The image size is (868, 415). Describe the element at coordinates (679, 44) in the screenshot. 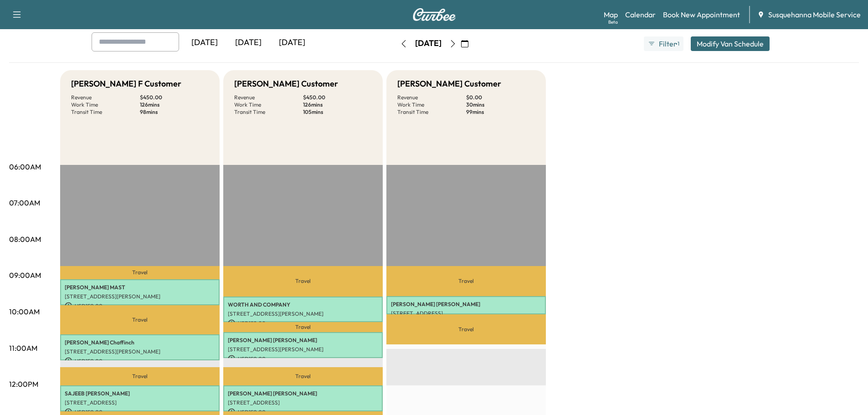

I see `span: 1` at that location.